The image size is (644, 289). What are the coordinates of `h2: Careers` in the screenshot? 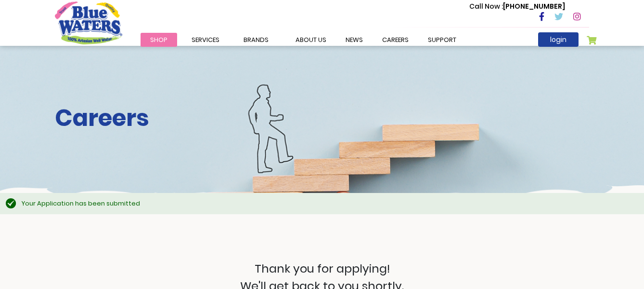 It's located at (322, 118).